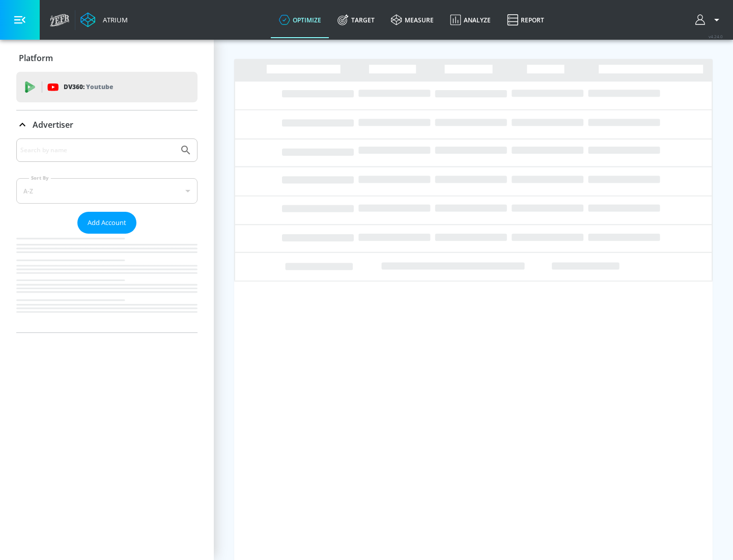  Describe the element at coordinates (525, 20) in the screenshot. I see `a: Report` at that location.